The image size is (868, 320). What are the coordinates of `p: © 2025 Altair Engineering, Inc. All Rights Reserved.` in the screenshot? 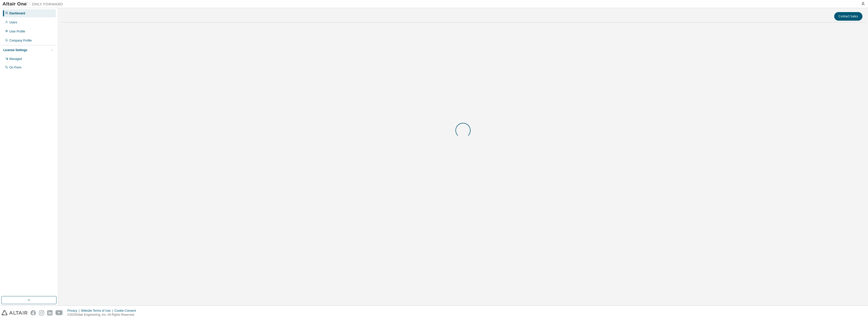 It's located at (103, 315).